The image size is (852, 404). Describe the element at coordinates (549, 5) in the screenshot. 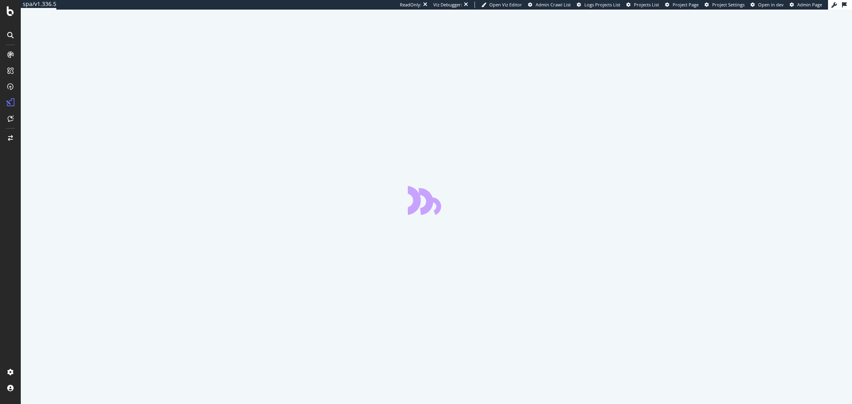

I see `a: Admin Crawl List` at that location.